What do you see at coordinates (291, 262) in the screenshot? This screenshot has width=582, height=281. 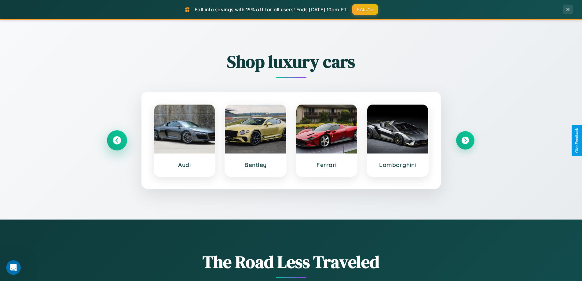 I see `h1: The Road Less Traveled` at bounding box center [291, 262].